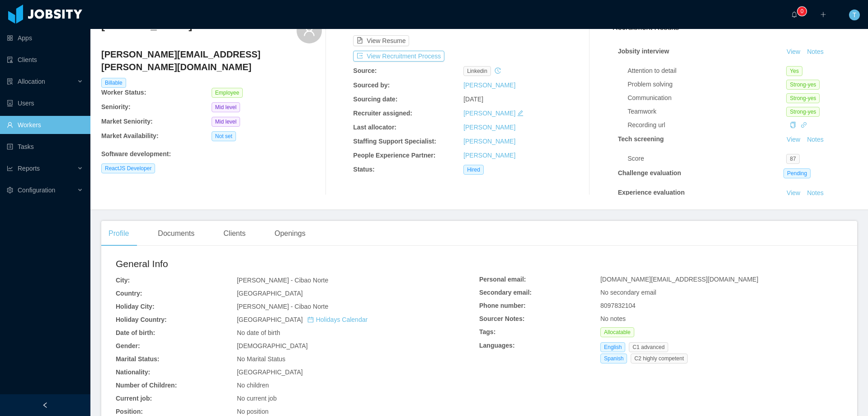 The height and width of the screenshot is (416, 868). I want to click on b: Date of birth:, so click(136, 333).